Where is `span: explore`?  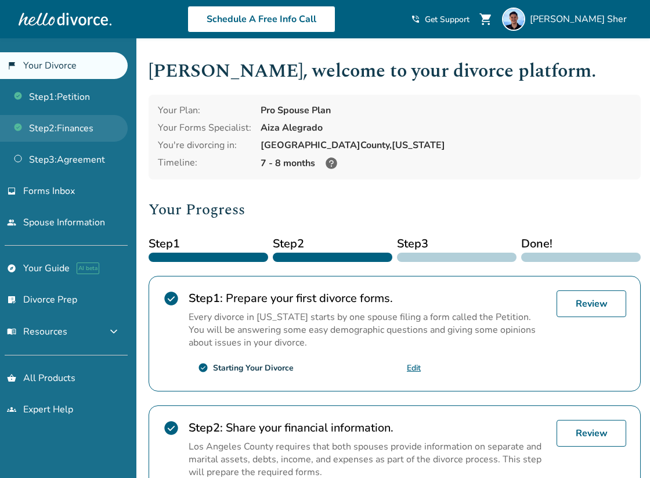
span: explore is located at coordinates (12, 268).